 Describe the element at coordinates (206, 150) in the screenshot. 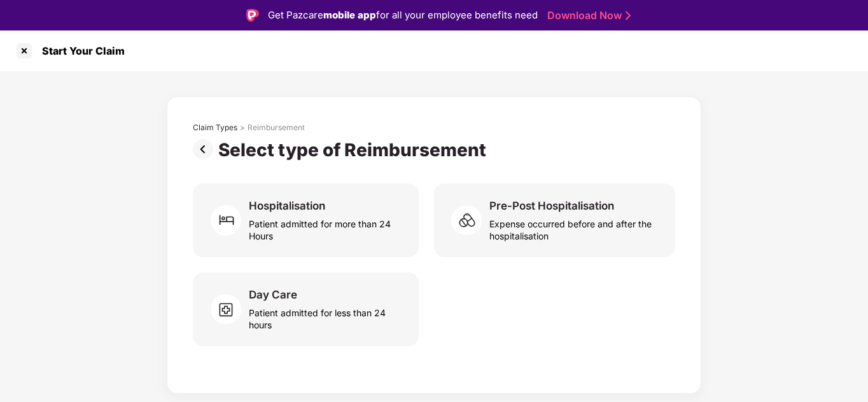

I see `img: svg+xml;base64,PHN2ZyBpZD0iUHJldi0zMngzMiIgeG1sbnM9Imh0dHA6Ly93d3cudzMub3JnLzIwMDAvc3ZnIiB3aWR0aD...` at that location.